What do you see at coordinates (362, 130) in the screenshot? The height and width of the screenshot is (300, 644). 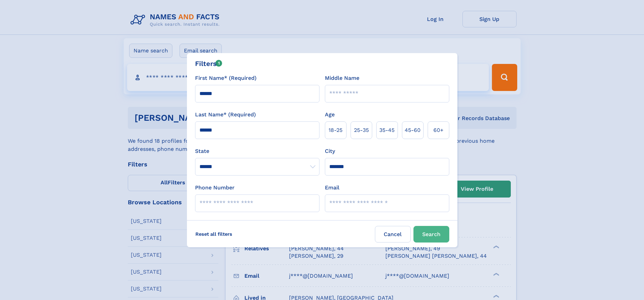 I see `span: 25‑35` at bounding box center [362, 130].